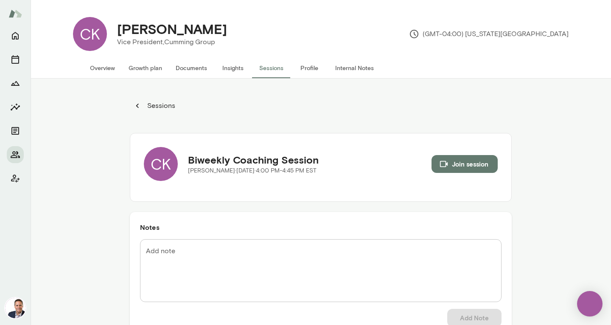  Describe the element at coordinates (254, 160) in the screenshot. I see `h5: Biweekly Coaching Session` at that location.